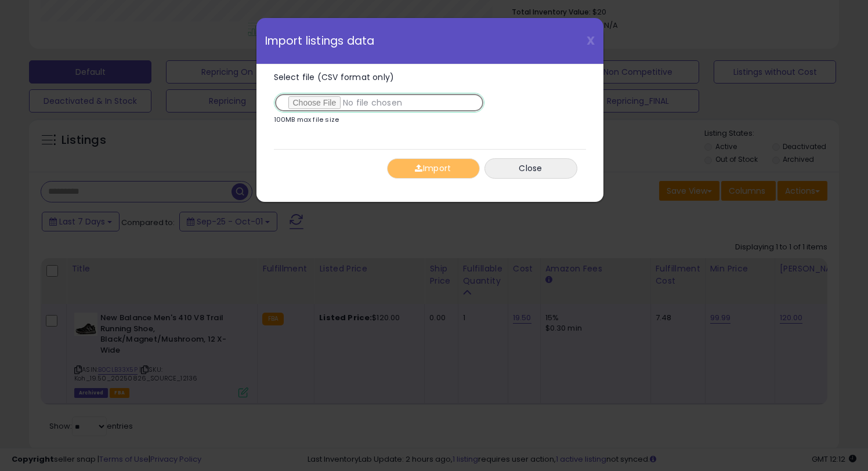 This screenshot has width=868, height=471. What do you see at coordinates (531, 168) in the screenshot?
I see `button: Close` at bounding box center [531, 168].